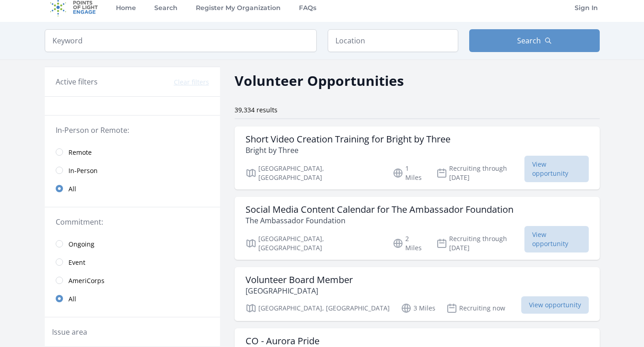 This screenshot has width=644, height=347. What do you see at coordinates (191, 82) in the screenshot?
I see `button: Clear filters` at bounding box center [191, 82].